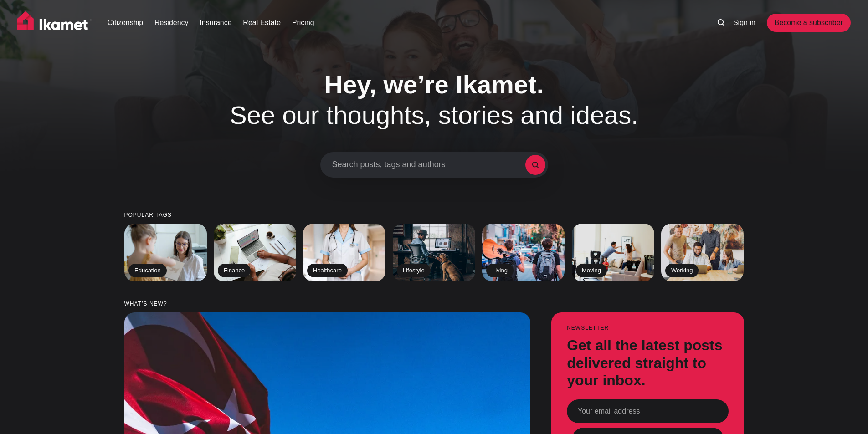 The image size is (868, 434). I want to click on a: Sign in, so click(744, 23).